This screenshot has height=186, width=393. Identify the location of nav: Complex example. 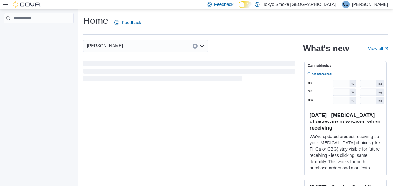
(39, 32).